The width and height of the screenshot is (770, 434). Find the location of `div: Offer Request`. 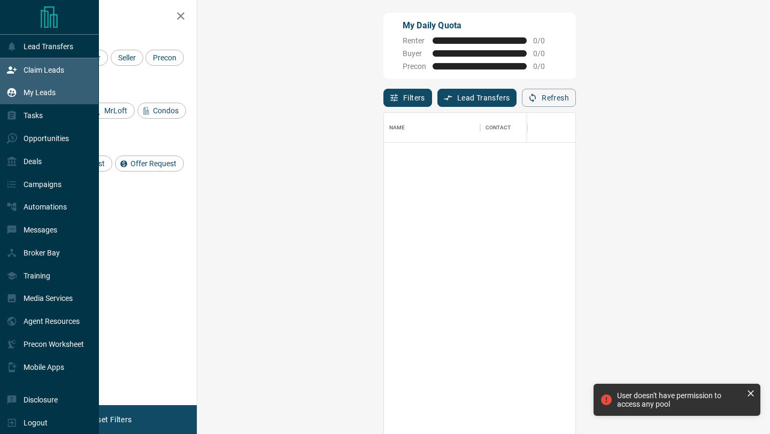

div: Offer Request is located at coordinates (149, 164).